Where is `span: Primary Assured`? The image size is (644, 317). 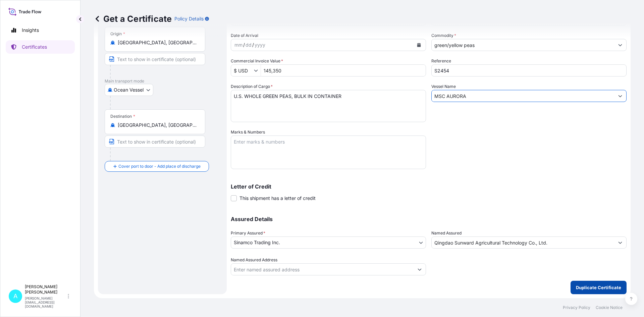
span: Primary Assured is located at coordinates (248, 233).